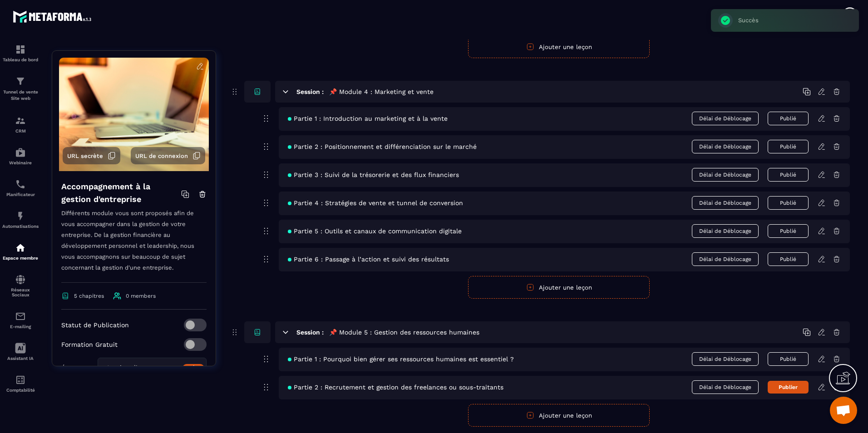 The width and height of the screenshot is (868, 433). I want to click on p: Différents module vous sont proposés afin de vous accompagner dans la gestion de votre entreprise..., so click(134, 245).